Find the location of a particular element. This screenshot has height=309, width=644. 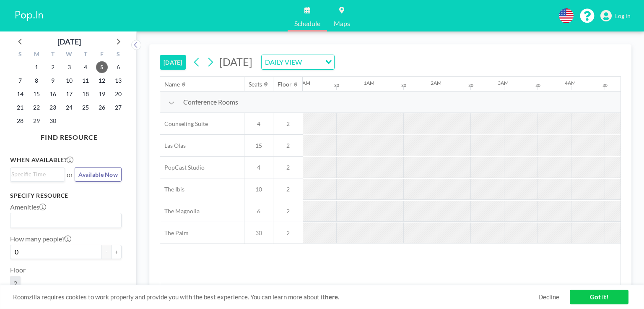

span: 30 is located at coordinates (259, 233).